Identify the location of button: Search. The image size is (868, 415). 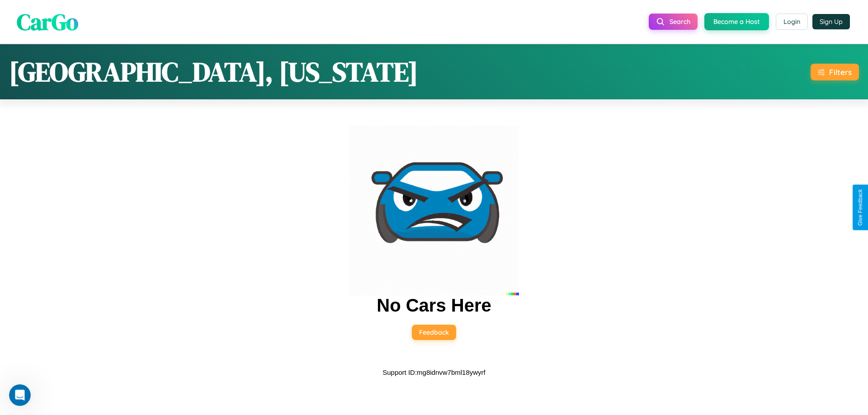
(673, 22).